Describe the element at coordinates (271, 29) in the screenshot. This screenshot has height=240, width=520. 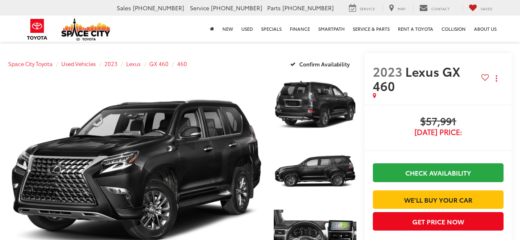
I see `a: Specials` at that location.